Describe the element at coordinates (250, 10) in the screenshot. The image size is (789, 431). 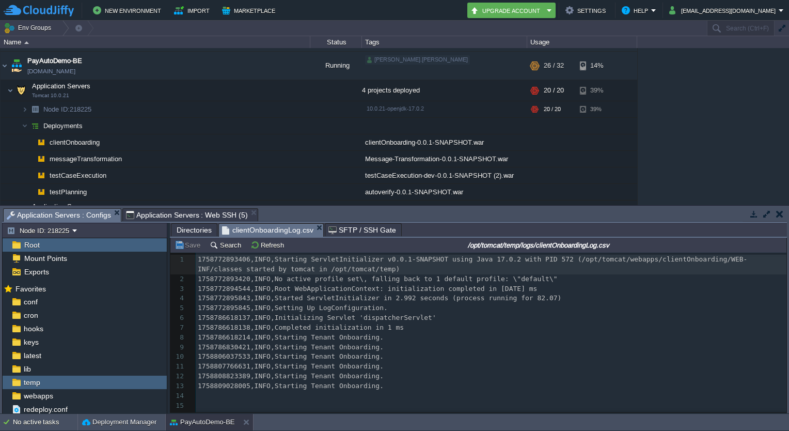
I see `button: Marketplace` at that location.